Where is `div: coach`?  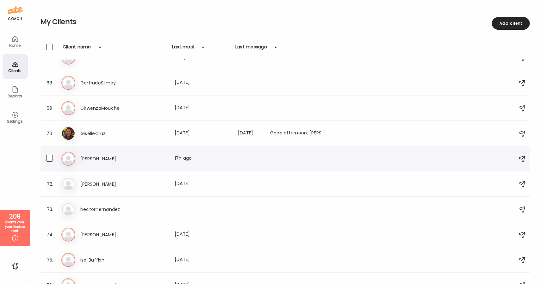 div: coach is located at coordinates (15, 19).